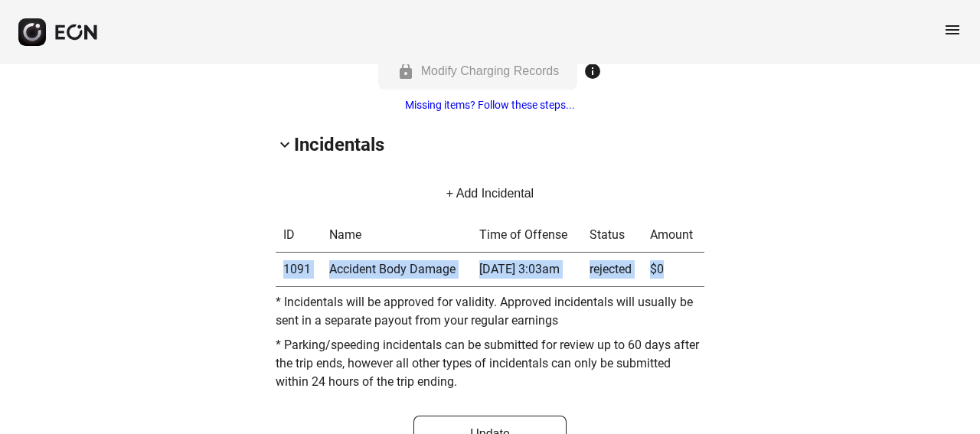  I want to click on span: keyboard_arrow_down, so click(285, 145).